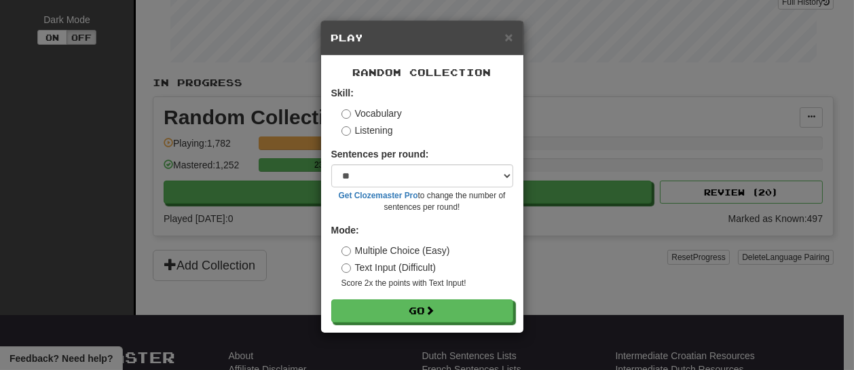 The height and width of the screenshot is (370, 854). Describe the element at coordinates (346, 268) in the screenshot. I see `input: Text Input (Difficult)` at that location.